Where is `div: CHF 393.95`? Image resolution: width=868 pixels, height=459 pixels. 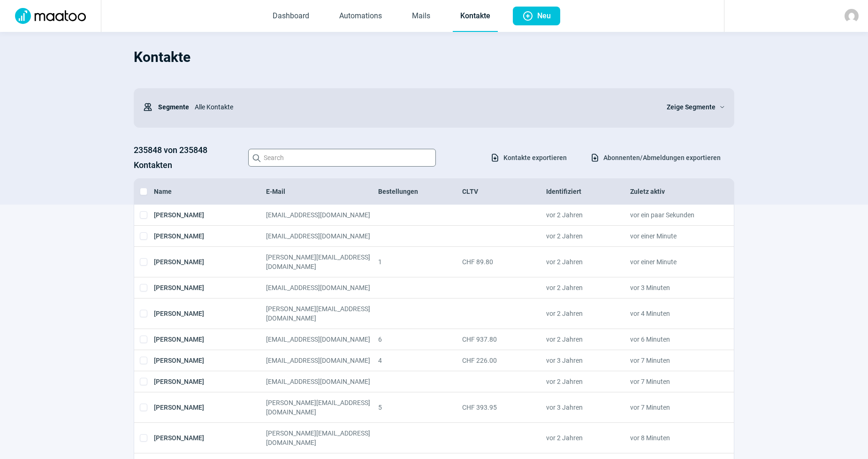
div: CHF 393.95 is located at coordinates (504, 407).